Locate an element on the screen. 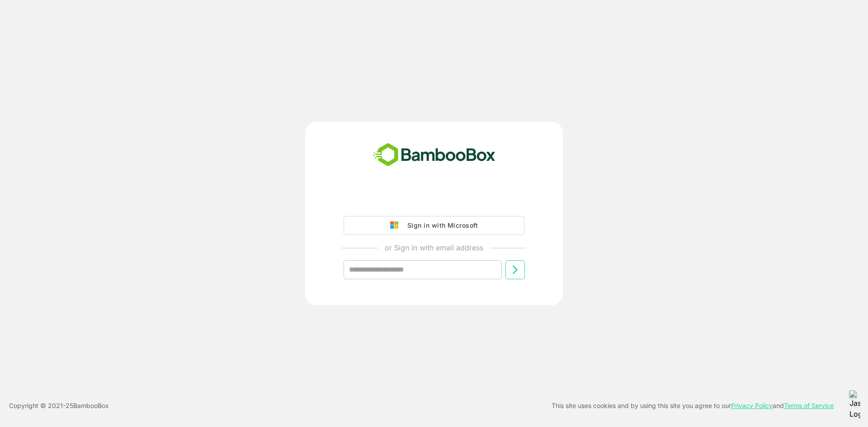 This screenshot has width=868, height=427. p: Copyright © 2021- 25 BambooBox is located at coordinates (59, 406).